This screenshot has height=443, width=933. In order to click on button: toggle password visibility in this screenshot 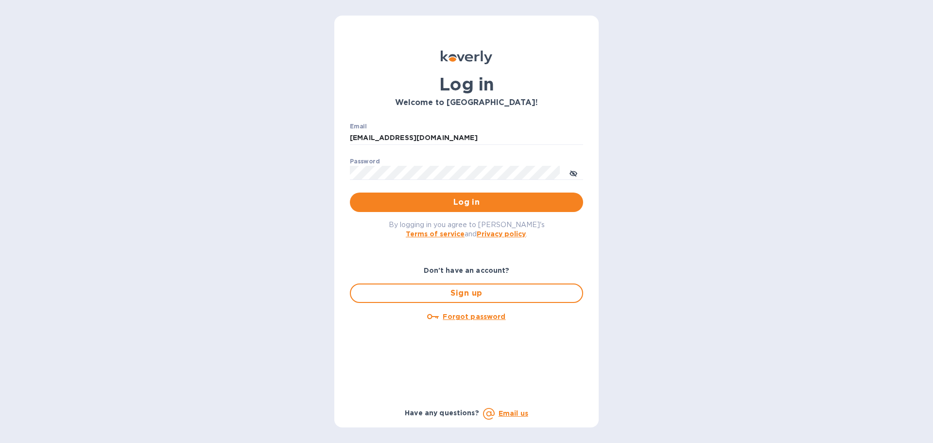, I will do `click(573, 172)`.